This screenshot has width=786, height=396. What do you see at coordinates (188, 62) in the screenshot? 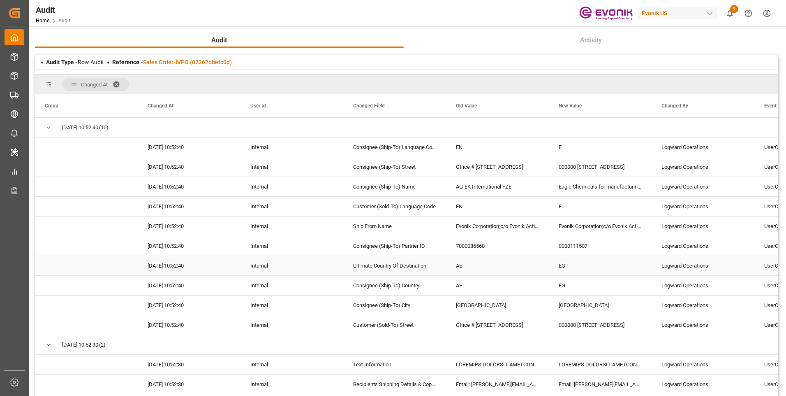
I see `a: Sales Order-IVPO (02362bbefc0d)` at bounding box center [188, 62].